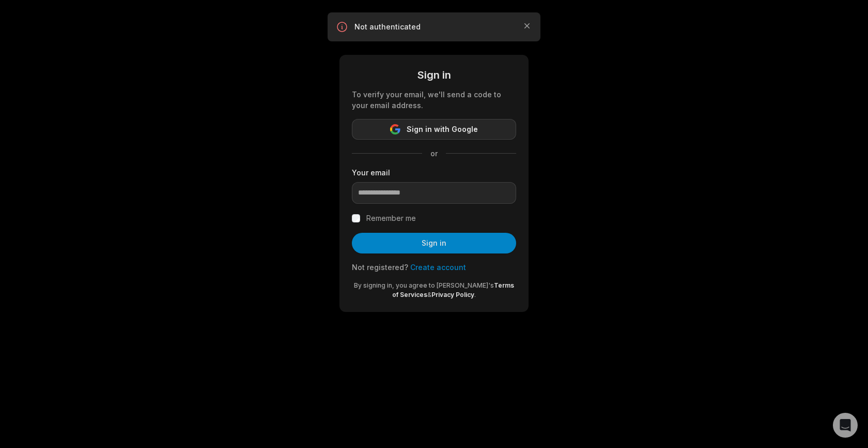  I want to click on p: Not authenticated, so click(434, 27).